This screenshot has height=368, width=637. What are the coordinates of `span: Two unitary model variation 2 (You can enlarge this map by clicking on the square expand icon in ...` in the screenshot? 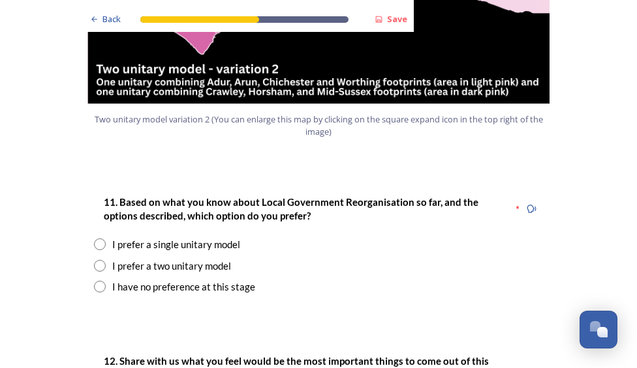 It's located at (318, 126).